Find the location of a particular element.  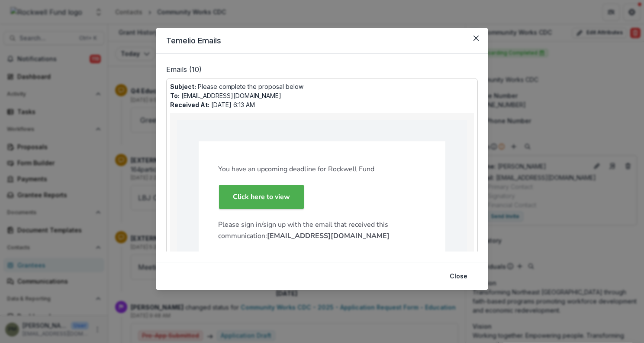

p: You have an upcoming deadline for Rockwell Fund is located at coordinates (322, 169).